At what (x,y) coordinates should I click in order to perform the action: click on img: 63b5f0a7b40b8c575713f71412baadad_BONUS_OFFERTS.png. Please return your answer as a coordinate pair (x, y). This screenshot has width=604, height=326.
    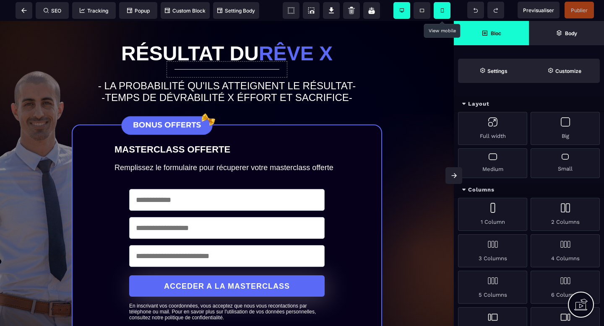
    Looking at the image, I should click on (167, 104).